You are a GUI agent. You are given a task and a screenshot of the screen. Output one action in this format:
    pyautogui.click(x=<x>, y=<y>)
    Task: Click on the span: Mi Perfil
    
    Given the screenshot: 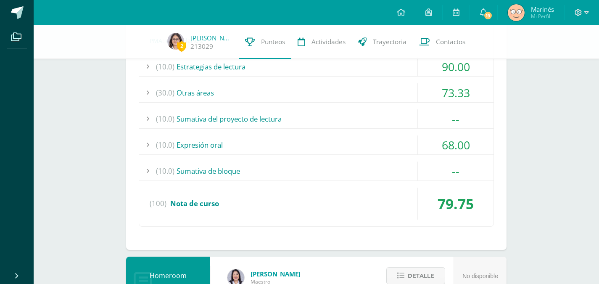 What is the action you would take?
    pyautogui.click(x=542, y=16)
    